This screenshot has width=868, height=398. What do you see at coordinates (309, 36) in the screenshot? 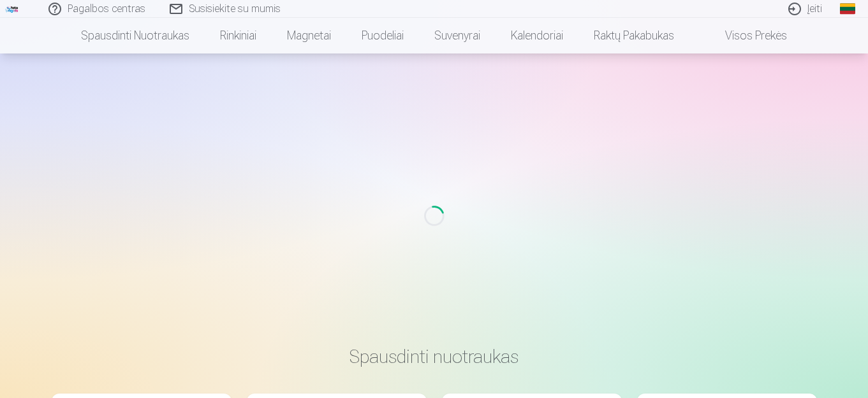
I see `a: Magnetai` at bounding box center [309, 36].